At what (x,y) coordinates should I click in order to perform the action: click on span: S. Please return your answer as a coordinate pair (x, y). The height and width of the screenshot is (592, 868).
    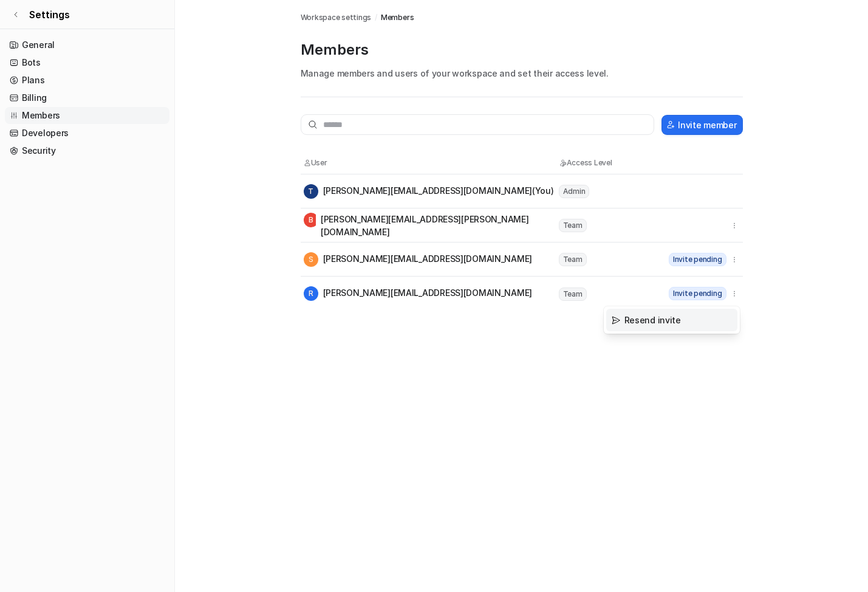
    Looking at the image, I should click on (311, 259).